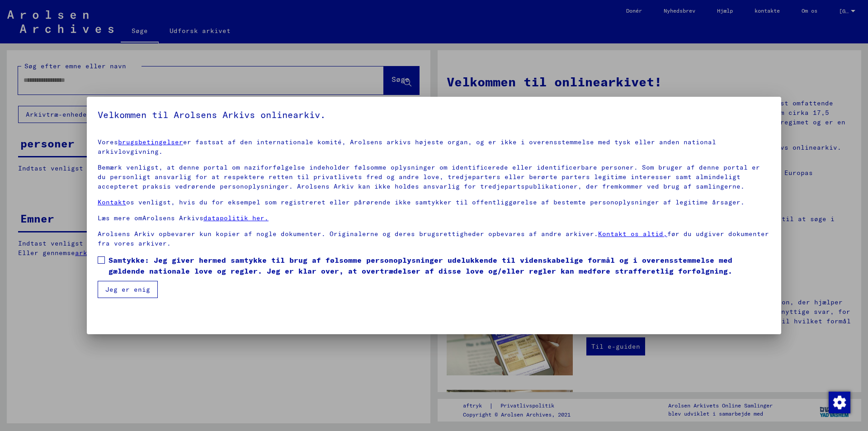 The height and width of the screenshot is (431, 868). What do you see at coordinates (429, 177) in the screenshot?
I see `font: Bemærk venligst, at denne portal om naziforfølgelse indeholder følsomme oplysninger om identifice...` at bounding box center [429, 177].